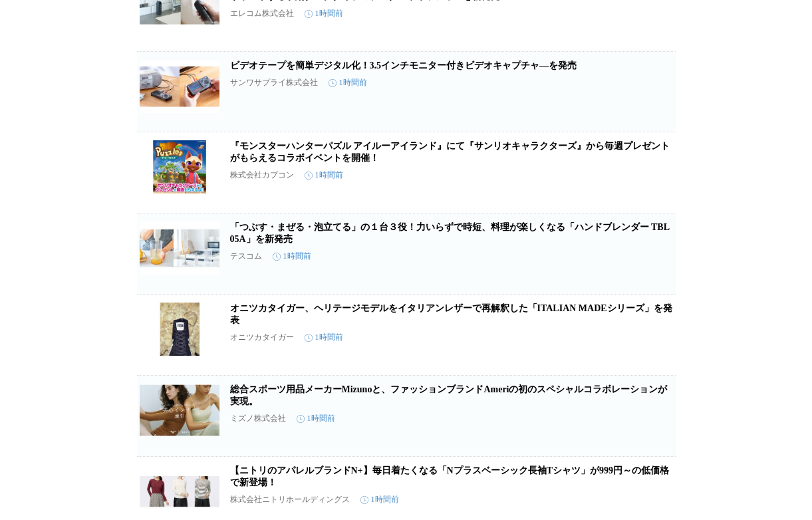 The height and width of the screenshot is (520, 812). Describe the element at coordinates (449, 477) in the screenshot. I see `a: 【ニトリのアパレルブランドN+】毎日着たくなる「Nプラスベーシック長袖Tシャツ」が999円～の低価格で新登場！` at that location.